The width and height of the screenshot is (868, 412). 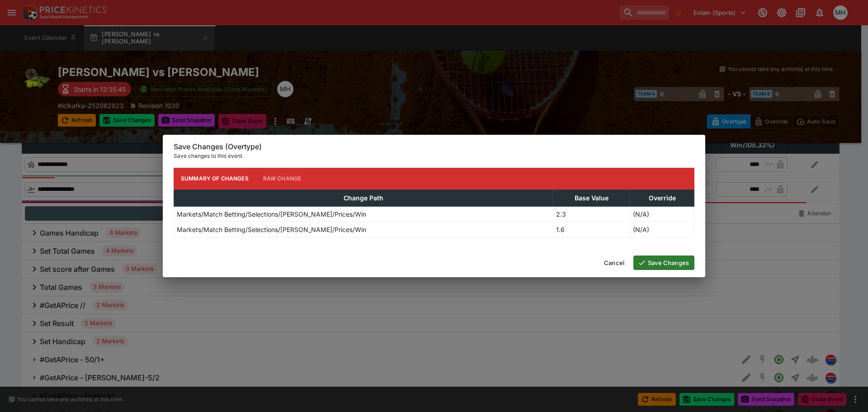 I want to click on button: Cancel, so click(x=614, y=263).